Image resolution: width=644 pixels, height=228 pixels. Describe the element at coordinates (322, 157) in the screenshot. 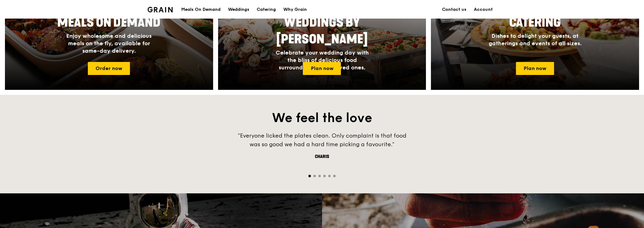

I see `div: Charis` at that location.